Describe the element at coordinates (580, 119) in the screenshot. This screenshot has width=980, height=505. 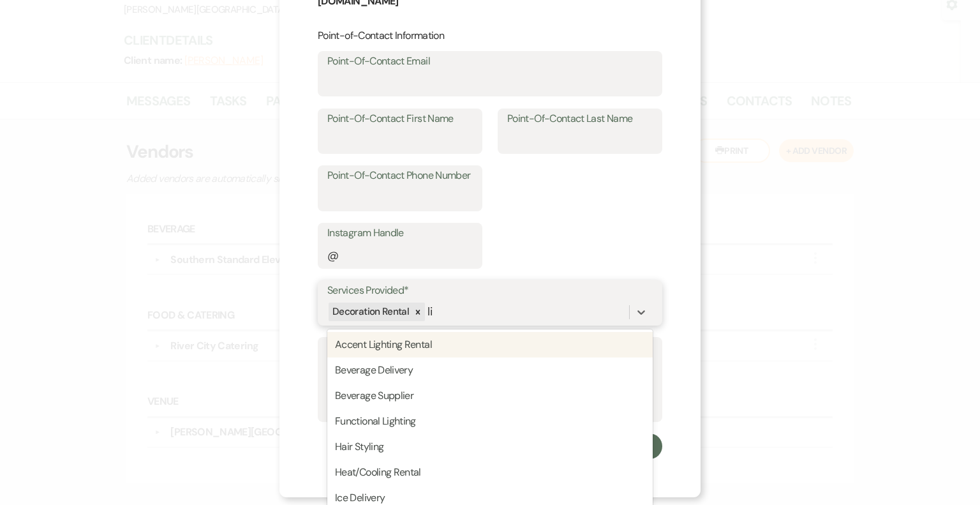
I see `label: Point-Of-Contact Last Name` at that location.